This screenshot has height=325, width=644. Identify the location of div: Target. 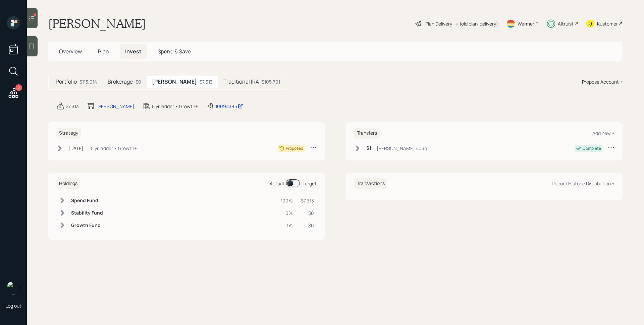
(310, 183).